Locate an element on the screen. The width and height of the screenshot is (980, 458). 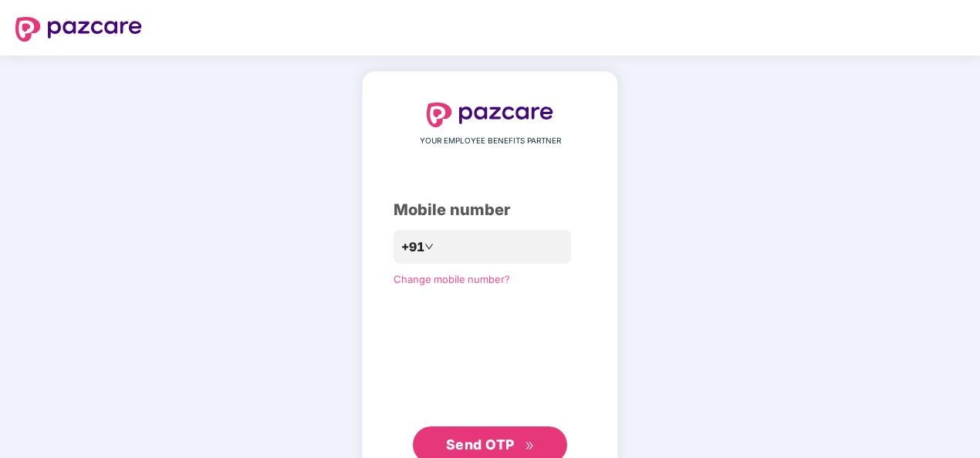
div: Mobile number is located at coordinates (490, 210).